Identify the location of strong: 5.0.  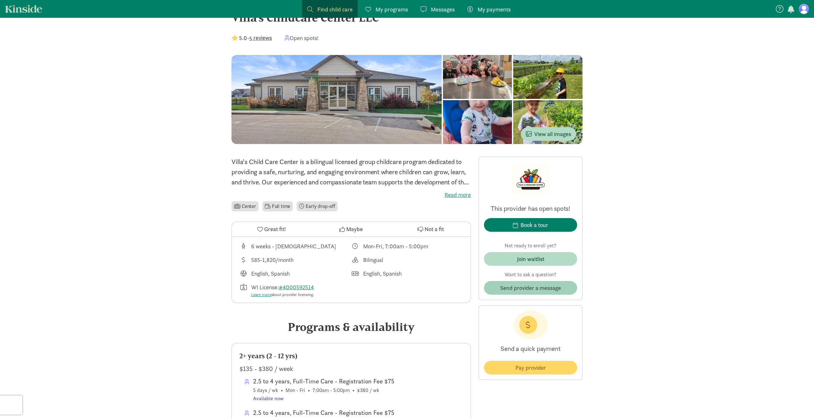
(243, 38).